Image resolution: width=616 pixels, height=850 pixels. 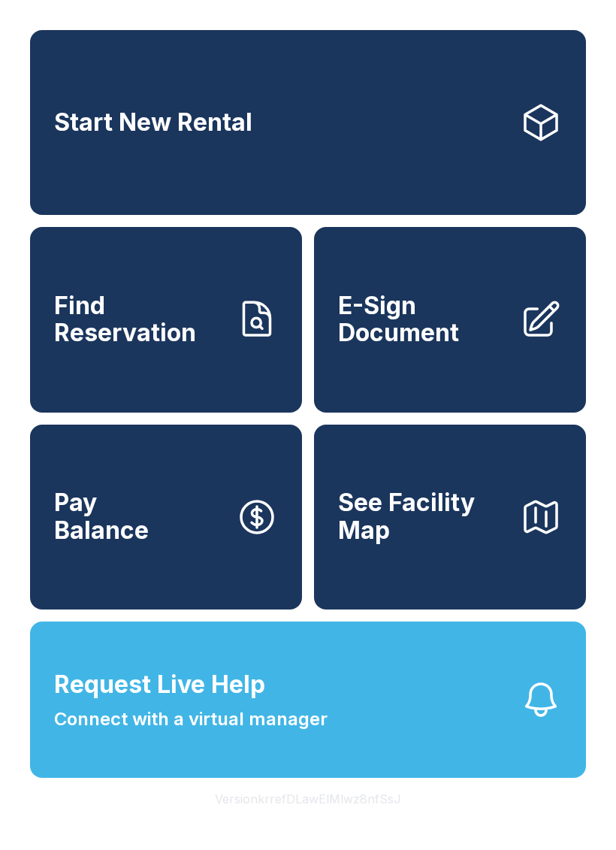 What do you see at coordinates (101, 517) in the screenshot?
I see `span: Pay Balance` at bounding box center [101, 517].